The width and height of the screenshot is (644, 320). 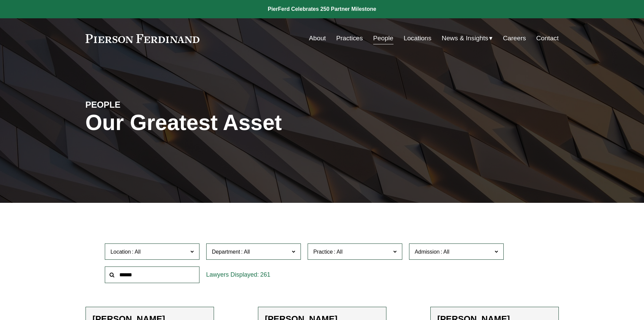 What do you see at coordinates (467, 38) in the screenshot?
I see `a: folder dropdown` at bounding box center [467, 38].